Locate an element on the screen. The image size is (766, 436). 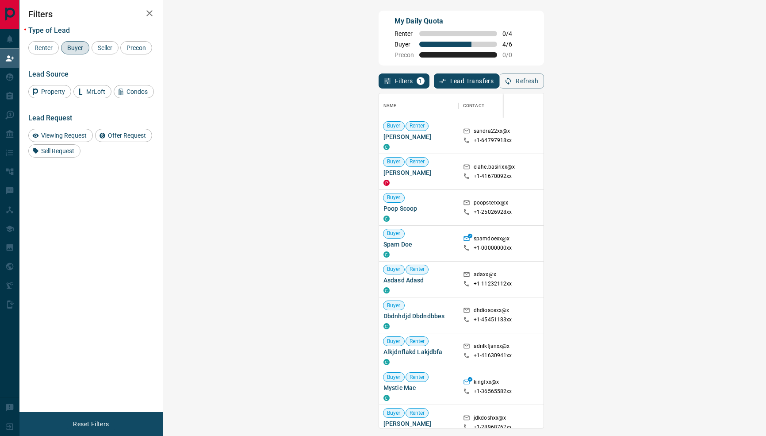
p: +1- 00000000xx is located at coordinates (493, 248).